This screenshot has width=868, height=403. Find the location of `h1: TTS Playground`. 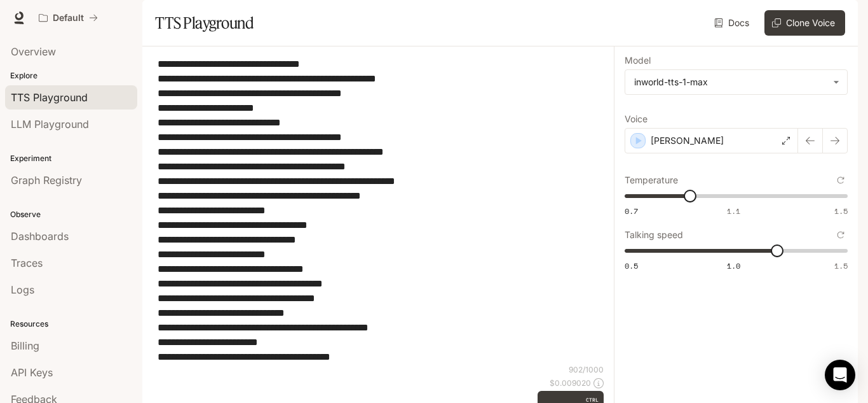

h1: TTS Playground is located at coordinates (204, 23).